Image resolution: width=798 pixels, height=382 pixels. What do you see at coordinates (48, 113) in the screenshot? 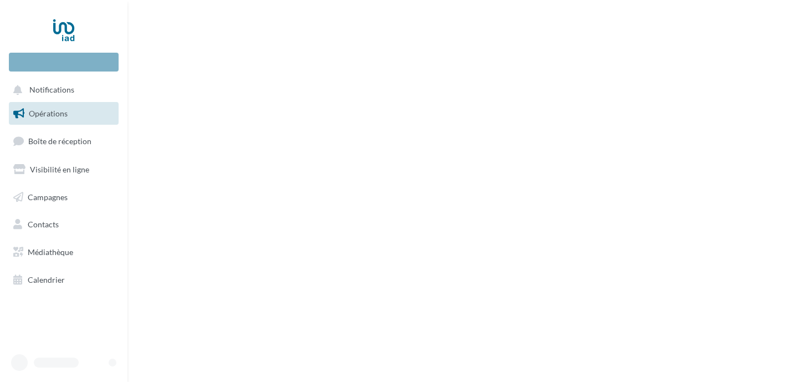
I see `span: Opérations` at bounding box center [48, 113].